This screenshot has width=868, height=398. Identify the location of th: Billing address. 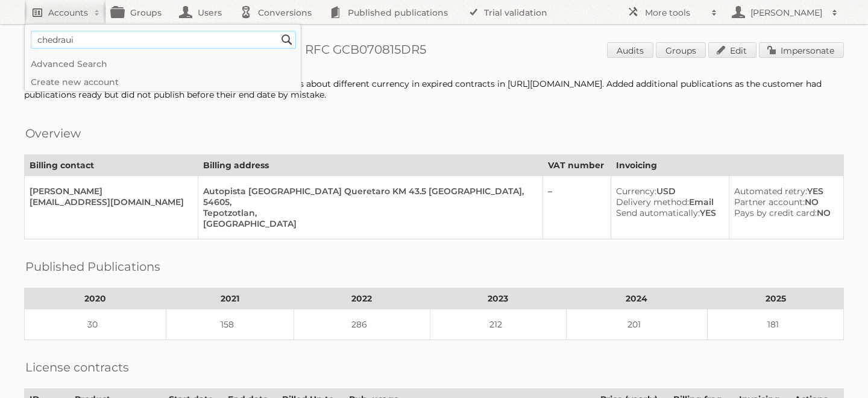
(371, 165).